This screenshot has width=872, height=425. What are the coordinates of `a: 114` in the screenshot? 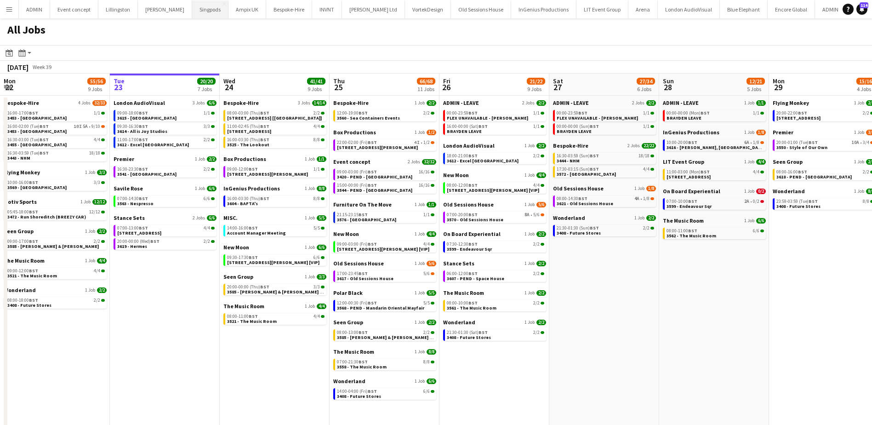 It's located at (862, 9).